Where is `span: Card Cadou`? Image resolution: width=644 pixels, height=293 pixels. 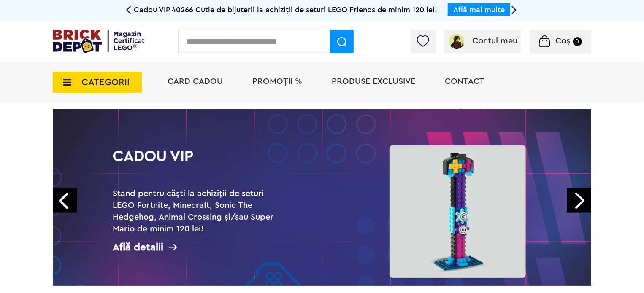 span: Card Cadou is located at coordinates (195, 81).